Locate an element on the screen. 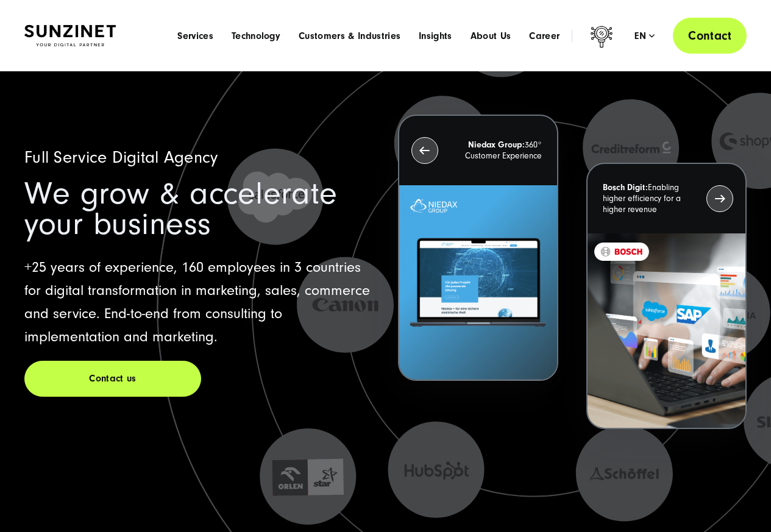 Image resolution: width=771 pixels, height=532 pixels. span: About Us is located at coordinates (490, 36).